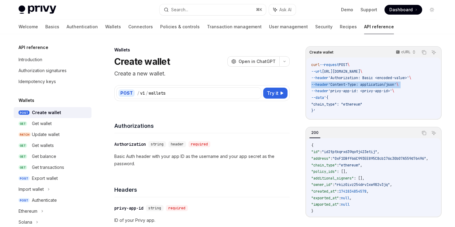 The width and height of the screenshot is (455, 227). Describe the element at coordinates (179, 10) in the screenshot. I see `div: Search...` at that location.